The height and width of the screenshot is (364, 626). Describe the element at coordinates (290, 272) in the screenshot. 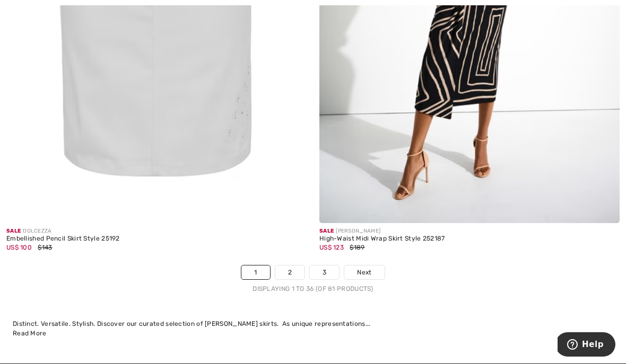

I see `a: 2` at that location.